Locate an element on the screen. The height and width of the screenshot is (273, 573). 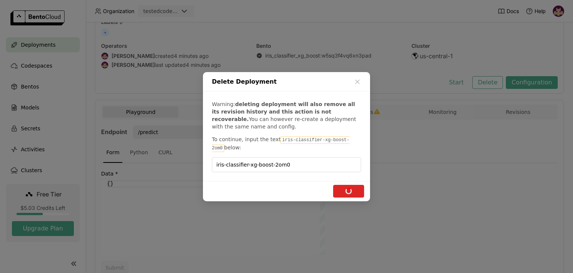
code: iris-classifier-xg-boost-2om0 is located at coordinates (280, 144).